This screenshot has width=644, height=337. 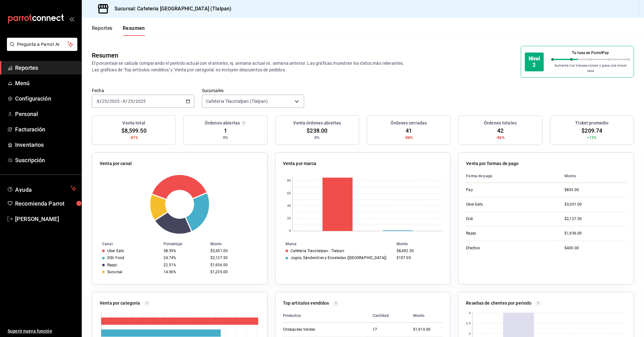 What do you see at coordinates (134, 123) in the screenshot?
I see `h3: Venta total` at bounding box center [134, 123].